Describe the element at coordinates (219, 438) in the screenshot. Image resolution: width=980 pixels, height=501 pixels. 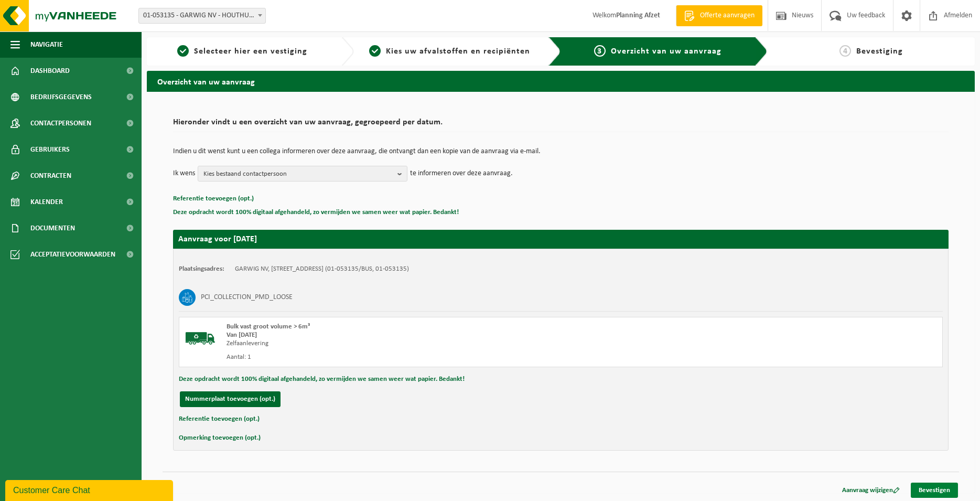
I see `button: Opmerking toevoegen (opt.)` at that location.